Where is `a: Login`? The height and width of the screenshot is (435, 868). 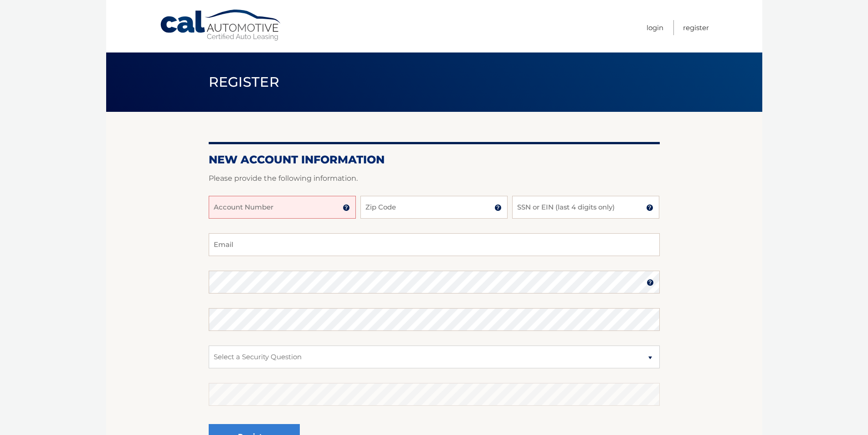 a: Login is located at coordinates (655, 27).